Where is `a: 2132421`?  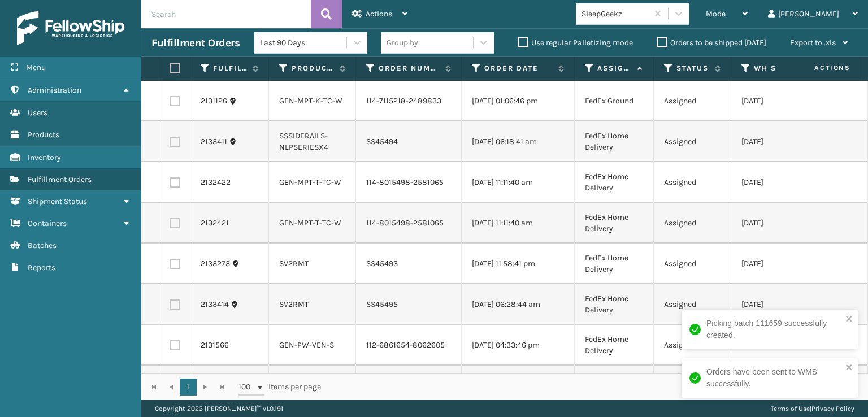 a: 2132421 is located at coordinates (215, 223).